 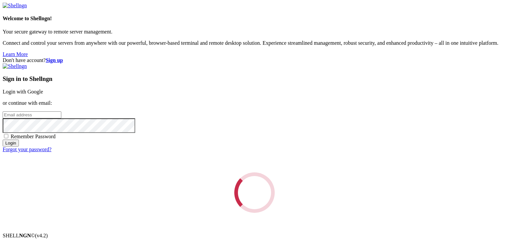 I want to click on p: Connect and control your servers from anywhere with our powerful, browser-based terminal and remo..., so click(x=254, y=43).